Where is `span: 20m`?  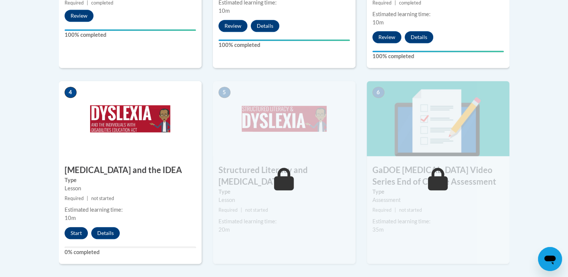 span: 20m is located at coordinates (224, 230).